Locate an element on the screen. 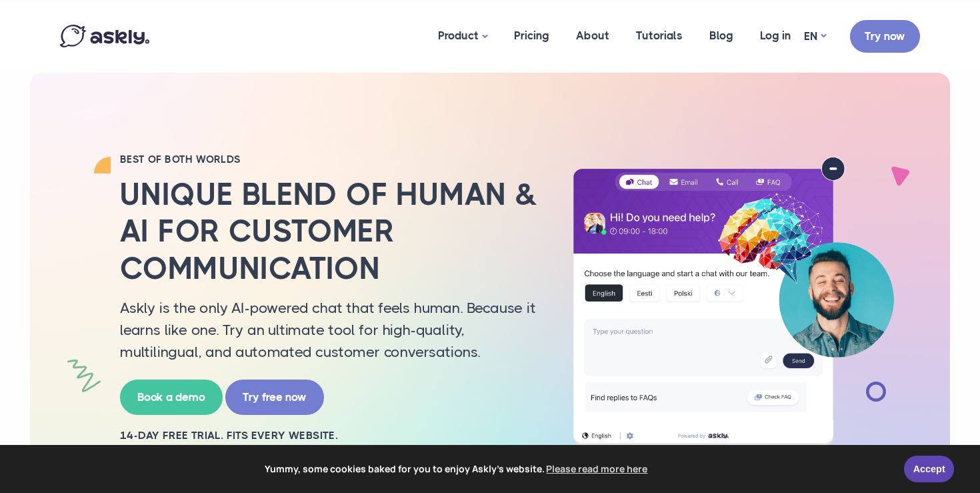 The image size is (980, 493). a: Pricing is located at coordinates (532, 35).